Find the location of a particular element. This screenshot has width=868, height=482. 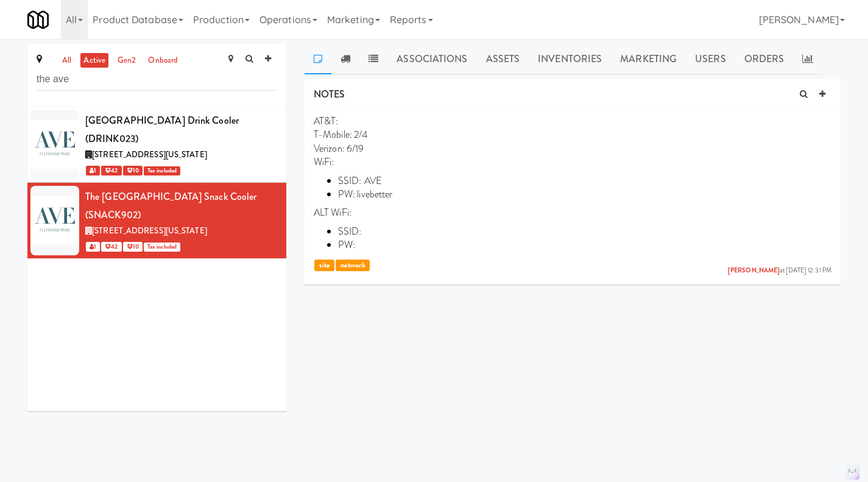

span: NOTES is located at coordinates (330, 94).